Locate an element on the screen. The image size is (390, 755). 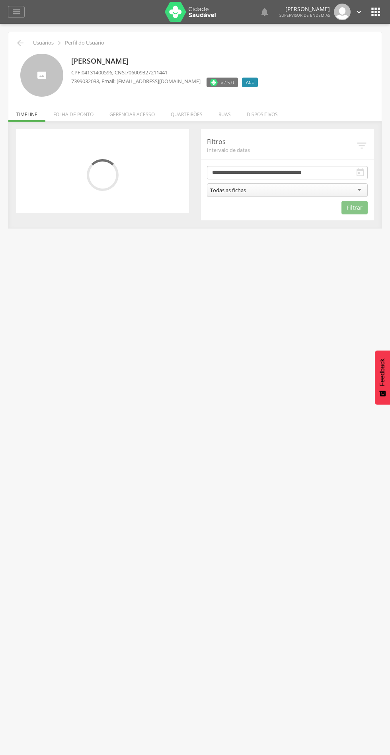
li: Gerenciar acesso is located at coordinates (132, 112).